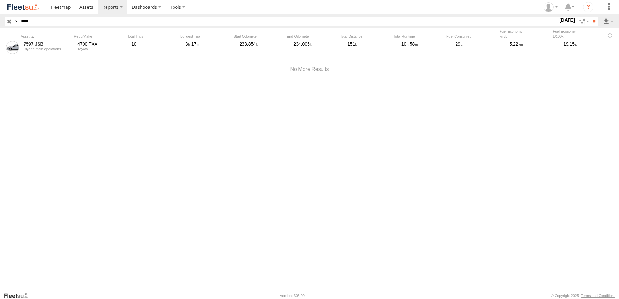 The height and width of the screenshot is (299, 619). Describe the element at coordinates (480, 48) in the screenshot. I see `div: 29` at that location.